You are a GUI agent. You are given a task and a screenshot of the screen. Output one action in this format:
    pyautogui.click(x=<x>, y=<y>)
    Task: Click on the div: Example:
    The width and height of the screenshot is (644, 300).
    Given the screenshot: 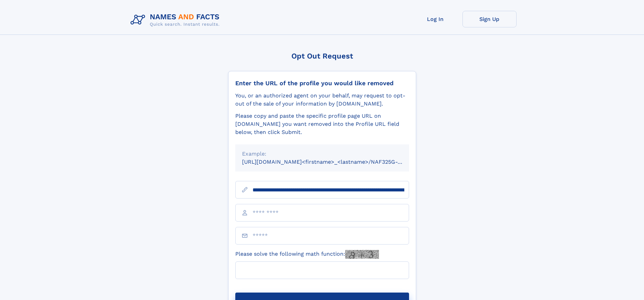 What is the action you would take?
    pyautogui.click(x=322, y=154)
    